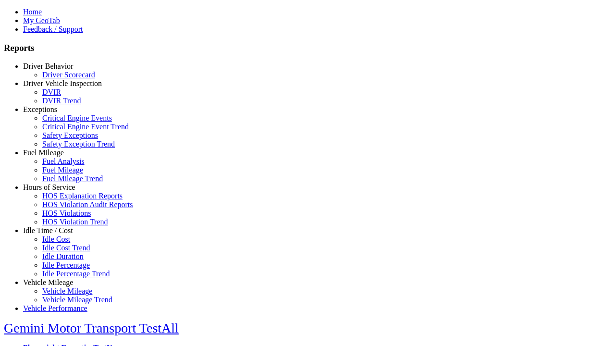  What do you see at coordinates (73, 178) in the screenshot?
I see `a: Fuel Mileage Trend` at bounding box center [73, 178].